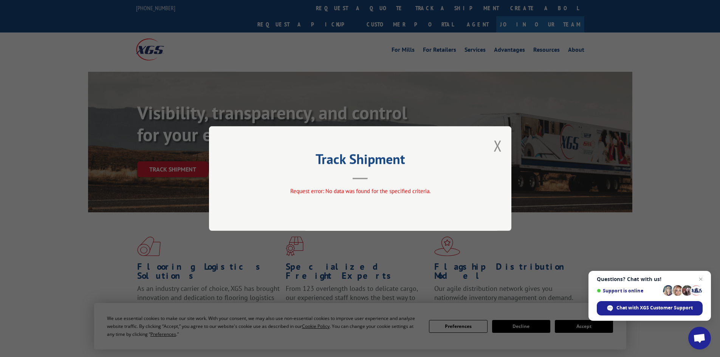 This screenshot has height=357, width=720. Describe the element at coordinates (629, 291) in the screenshot. I see `span: Support is online` at that location.